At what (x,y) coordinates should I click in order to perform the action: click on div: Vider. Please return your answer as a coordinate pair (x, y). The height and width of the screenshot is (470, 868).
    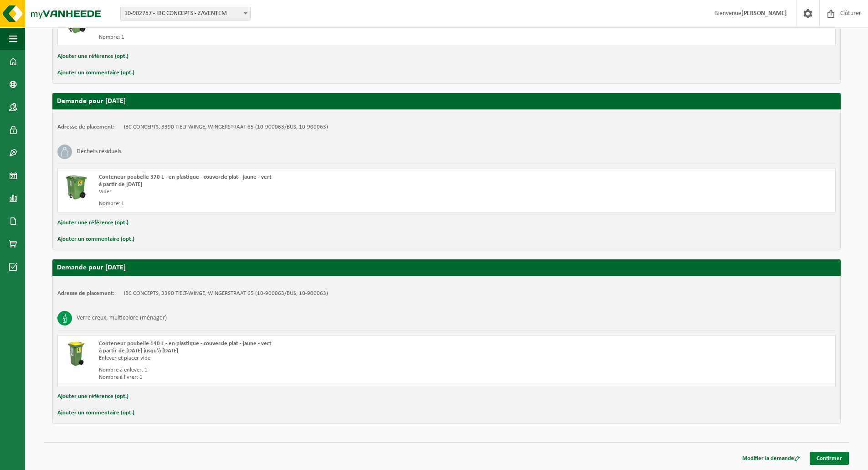
    Looking at the image, I should click on (291, 192).